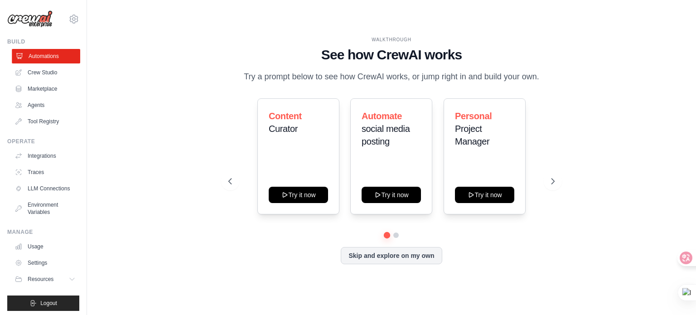 The width and height of the screenshot is (696, 315). What do you see at coordinates (392, 77) in the screenshot?
I see `p: Try a prompt below to see how CrewAI works, or jump right in and build your own.` at bounding box center [392, 77].